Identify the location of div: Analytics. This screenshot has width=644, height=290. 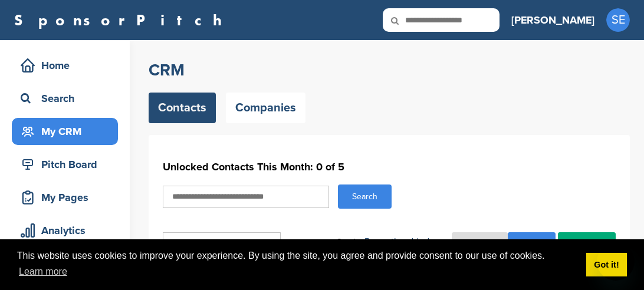
(68, 231).